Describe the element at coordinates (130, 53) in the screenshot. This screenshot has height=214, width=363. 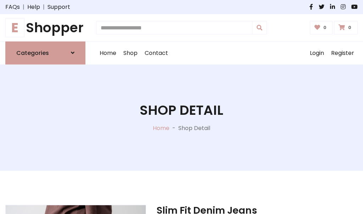
I see `a: Shop` at that location.